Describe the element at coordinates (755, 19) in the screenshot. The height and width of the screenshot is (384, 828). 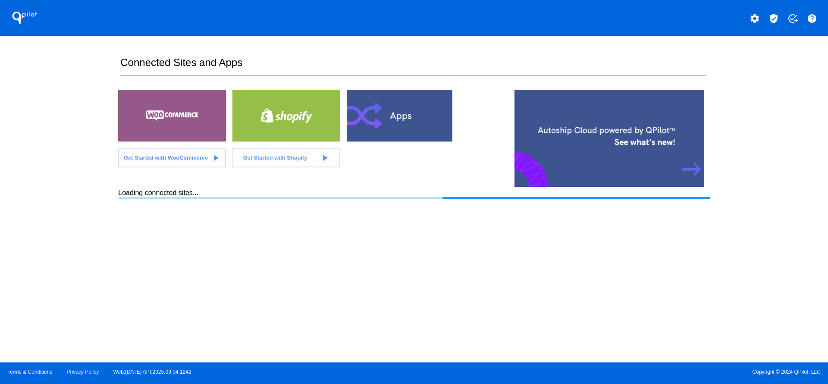
I see `mat-icon: settings` at that location.